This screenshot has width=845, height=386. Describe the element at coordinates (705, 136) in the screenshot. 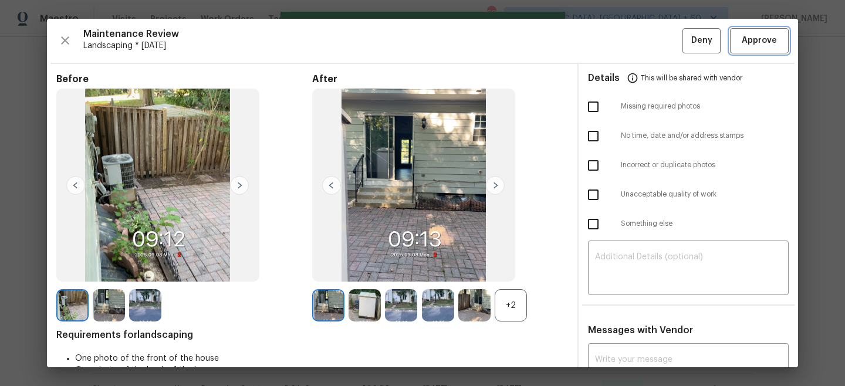

I see `span: No time, date and/or address stamps` at that location.